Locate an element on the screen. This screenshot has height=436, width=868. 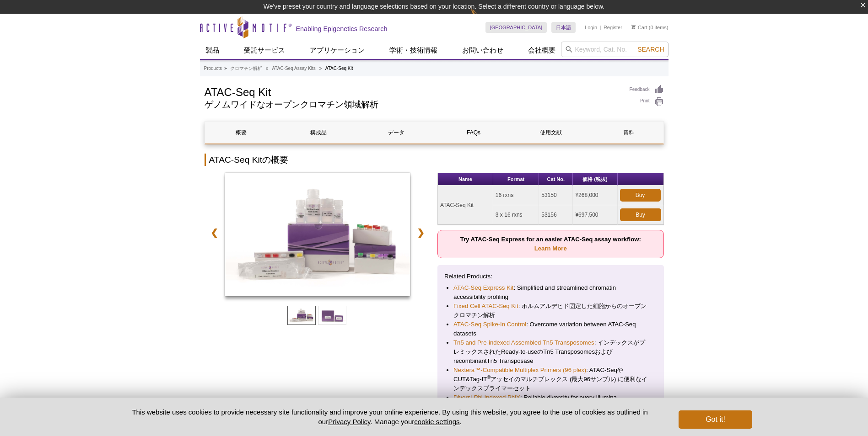
li: : Simplified and streamlined chromatin accessibility profiling is located at coordinates (550, 293).